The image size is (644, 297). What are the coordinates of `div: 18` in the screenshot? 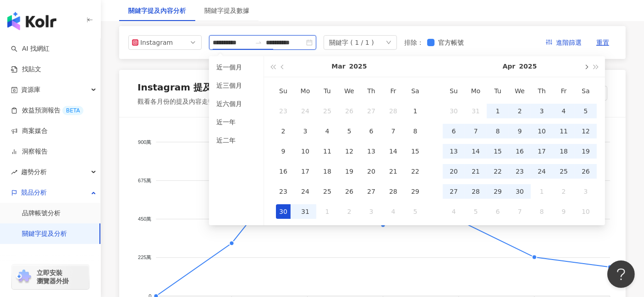 It's located at (327, 172).